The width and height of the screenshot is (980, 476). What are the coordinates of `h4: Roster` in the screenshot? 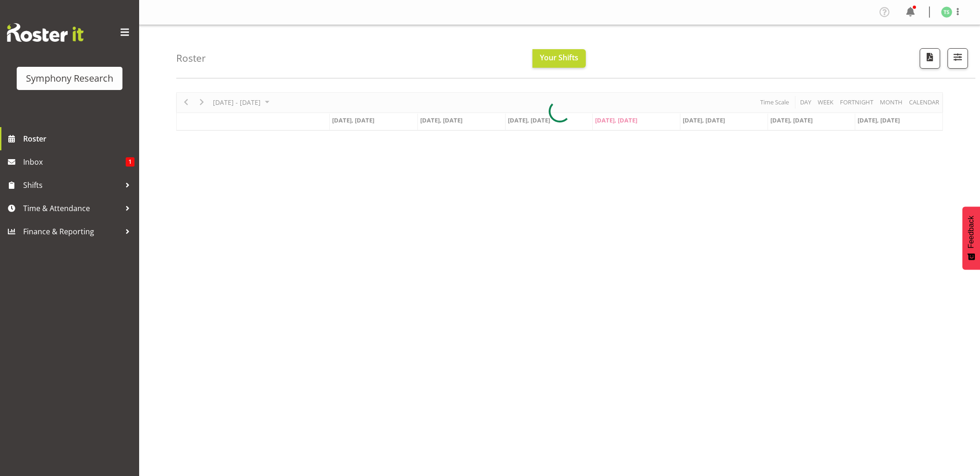 It's located at (191, 58).